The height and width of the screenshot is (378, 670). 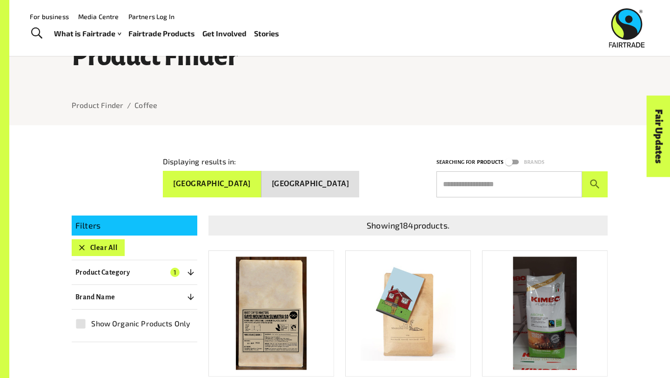 I want to click on img: Fairtrade Australia New Zealand logo, so click(x=626, y=28).